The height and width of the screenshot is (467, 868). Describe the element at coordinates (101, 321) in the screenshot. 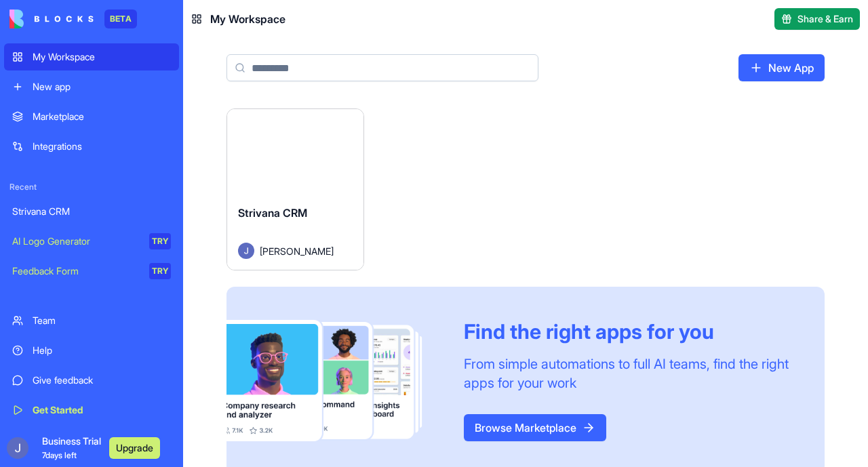

I see `div: Team` at that location.